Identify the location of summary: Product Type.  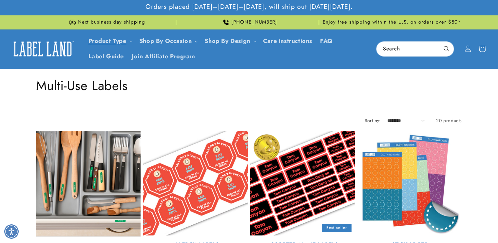
(110, 41).